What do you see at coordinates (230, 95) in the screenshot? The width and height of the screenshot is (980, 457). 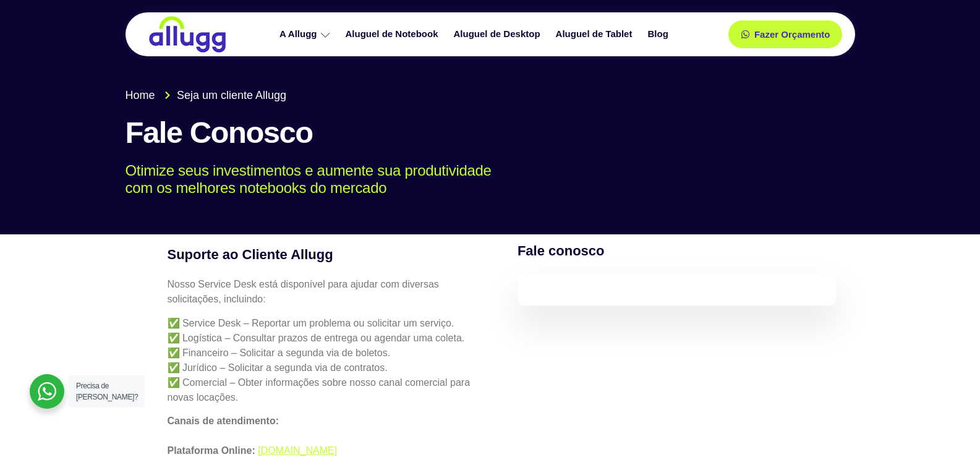 I see `span: Seja um cliente Allugg` at bounding box center [230, 95].